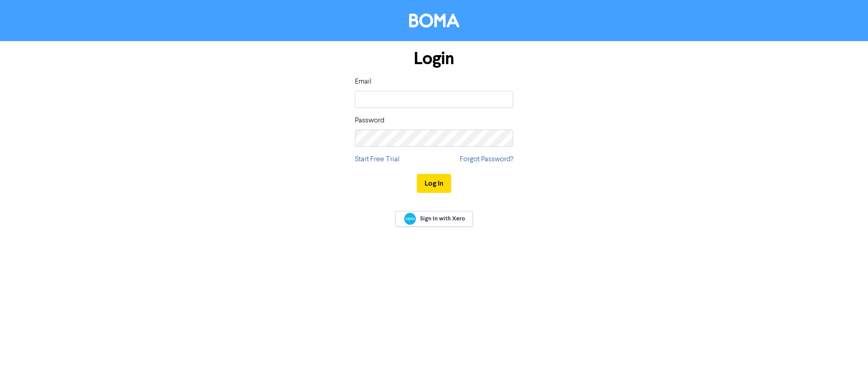  What do you see at coordinates (369, 121) in the screenshot?
I see `label: Password` at bounding box center [369, 121].